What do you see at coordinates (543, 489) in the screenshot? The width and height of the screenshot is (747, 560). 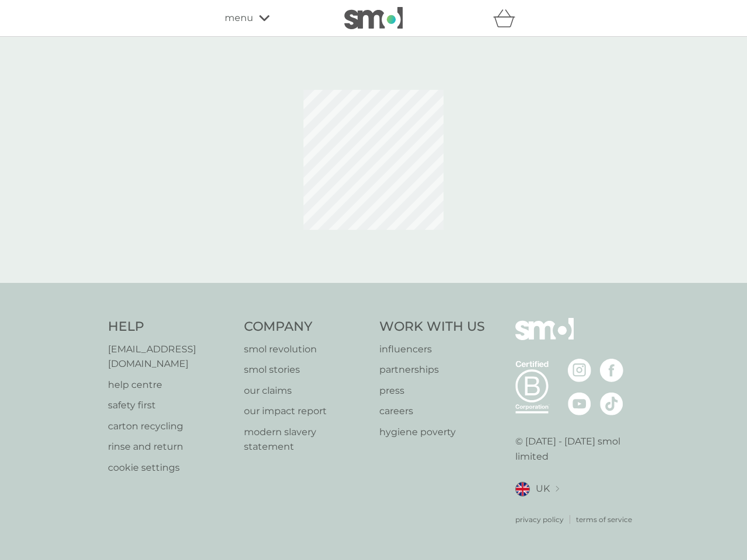 I see `span: UK` at bounding box center [543, 489].